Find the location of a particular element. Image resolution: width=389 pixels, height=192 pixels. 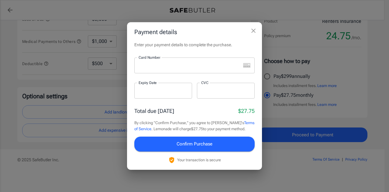

h2: Payment details is located at coordinates (195, 32).